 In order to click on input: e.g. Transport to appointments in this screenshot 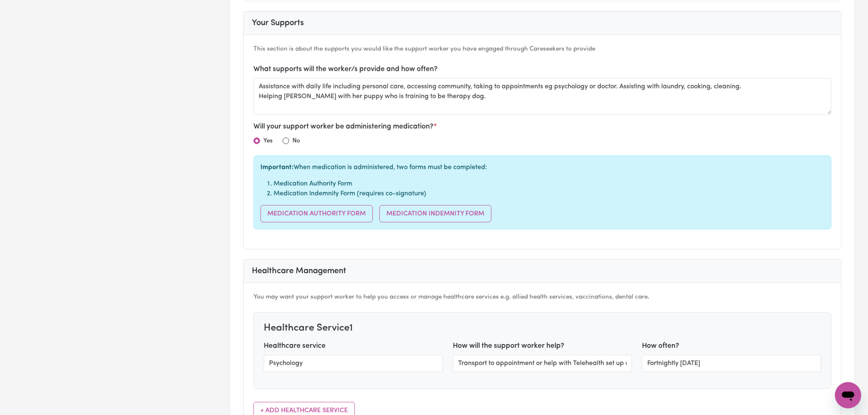, I will do `click(542, 364)`.